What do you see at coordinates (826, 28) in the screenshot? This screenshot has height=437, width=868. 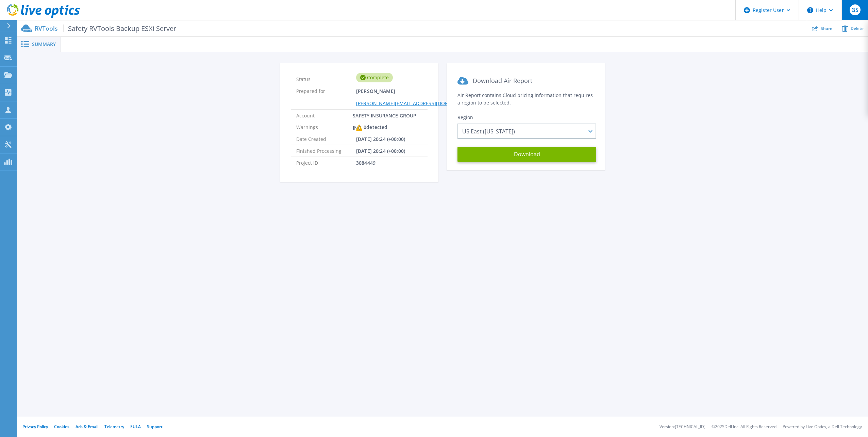 I see `span: Share` at bounding box center [826, 28].